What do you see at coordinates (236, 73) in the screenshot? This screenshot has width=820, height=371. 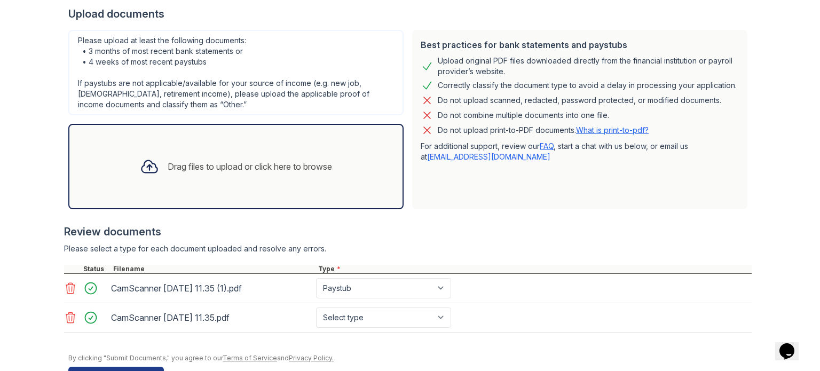 I see `div: Please upload at least the following documents: • 3 months of most recent bank statements or • 4 ...` at bounding box center [236, 73].